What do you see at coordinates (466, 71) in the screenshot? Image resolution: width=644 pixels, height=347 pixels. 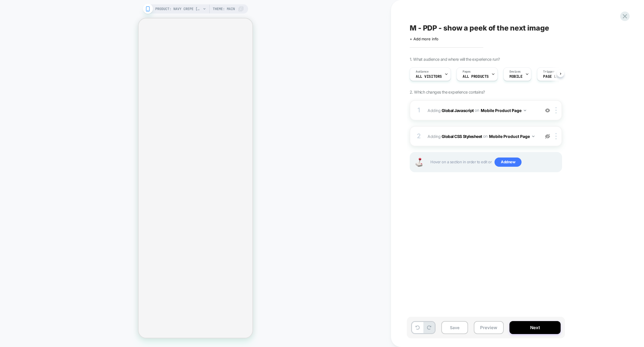 I see `span: Pages` at bounding box center [466, 71].